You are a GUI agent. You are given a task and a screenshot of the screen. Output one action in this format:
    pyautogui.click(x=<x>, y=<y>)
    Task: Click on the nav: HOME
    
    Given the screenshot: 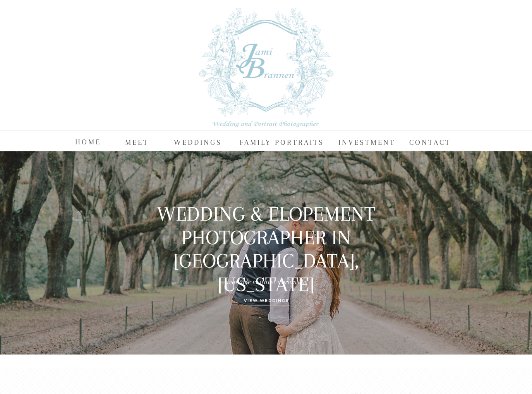 What is the action you would take?
    pyautogui.click(x=88, y=141)
    